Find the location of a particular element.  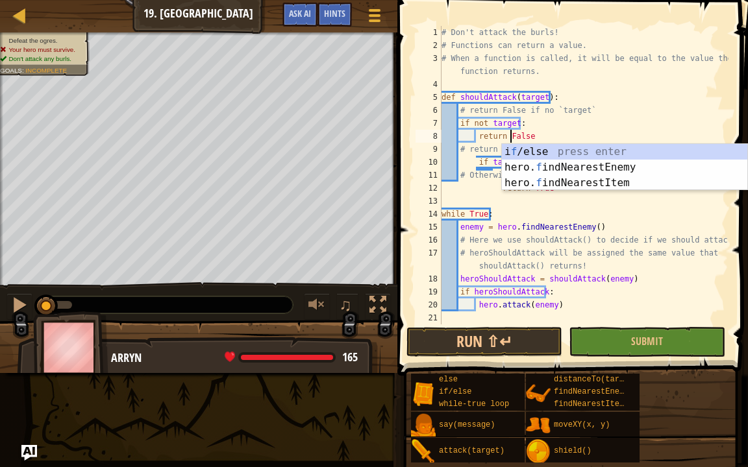

span: attack(target) is located at coordinates (471, 451).